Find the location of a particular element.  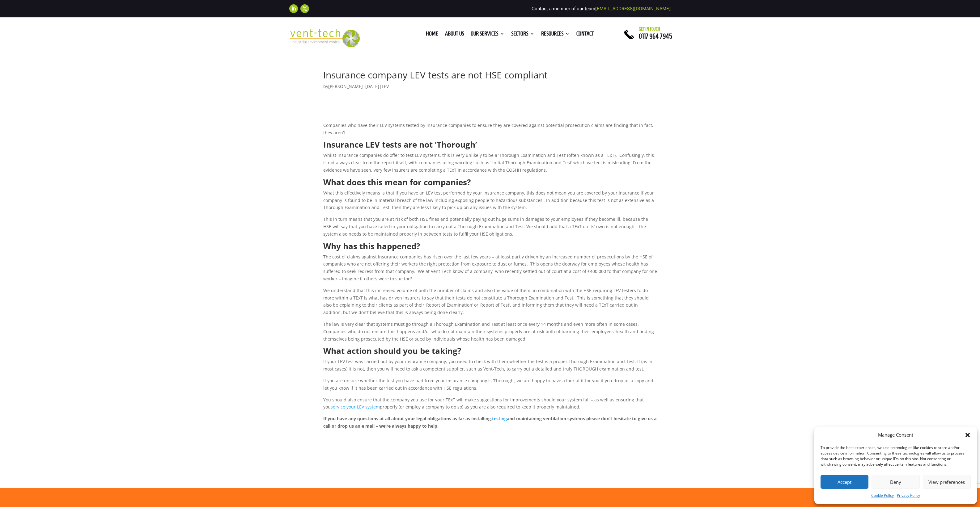

button: Accept is located at coordinates (844, 482).